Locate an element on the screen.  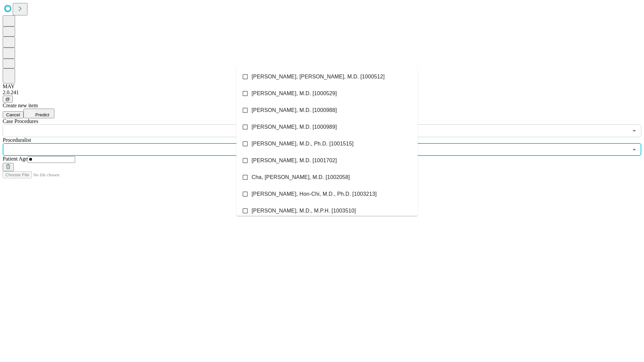
span: Proceduralist is located at coordinates (17, 140).